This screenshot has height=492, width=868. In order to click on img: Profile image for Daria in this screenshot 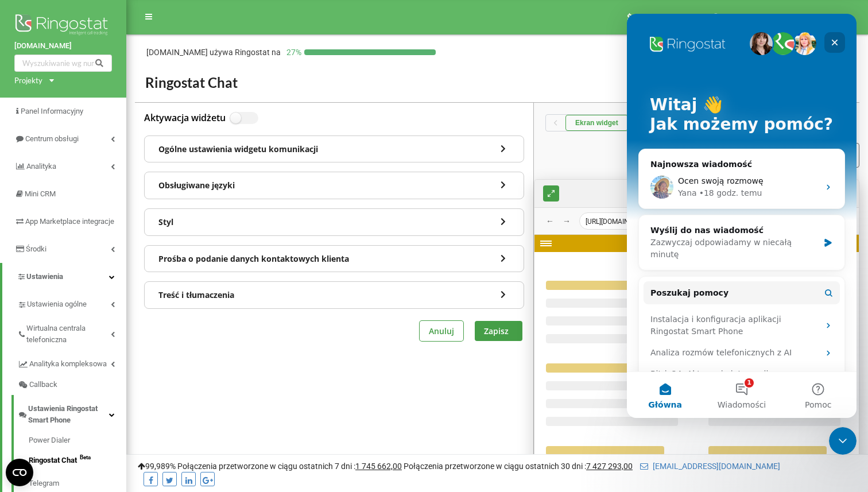, I will do `click(178, 30)`.